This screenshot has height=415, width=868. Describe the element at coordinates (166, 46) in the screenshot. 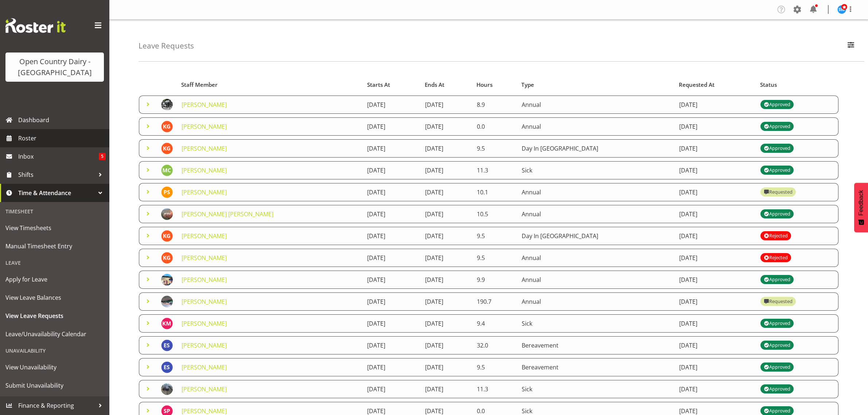

I see `h4: Leave Requests` at that location.